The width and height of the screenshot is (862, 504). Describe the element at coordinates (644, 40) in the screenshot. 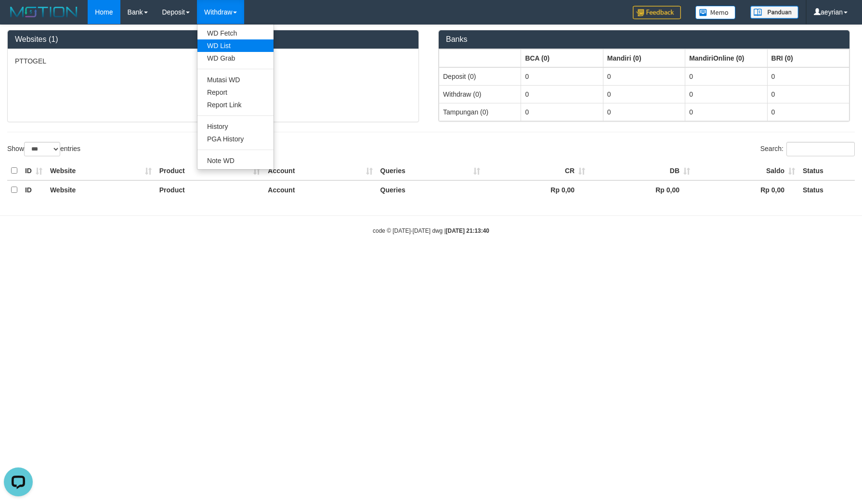

I see `h3: Banks` at that location.